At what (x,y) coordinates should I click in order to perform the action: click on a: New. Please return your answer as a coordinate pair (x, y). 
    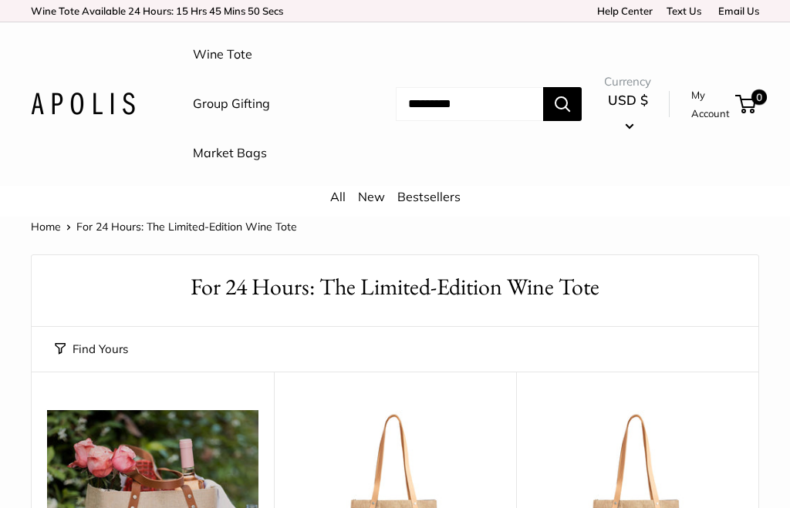
    Looking at the image, I should click on (371, 197).